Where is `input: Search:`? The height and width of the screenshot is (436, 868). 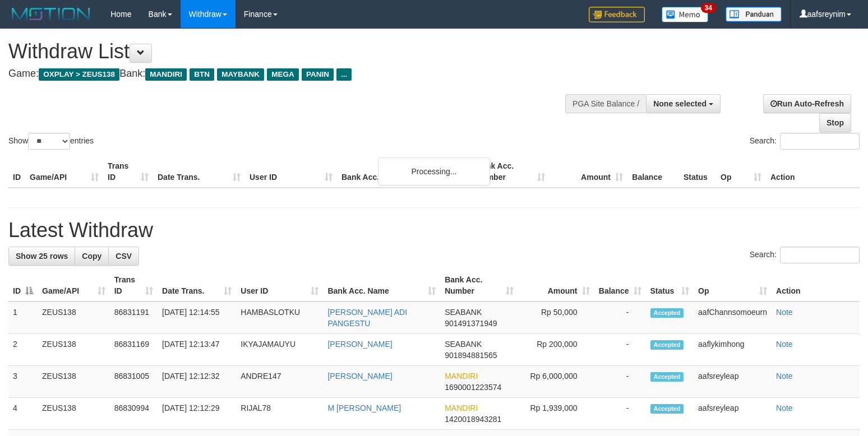
input: Search: is located at coordinates (820, 255).